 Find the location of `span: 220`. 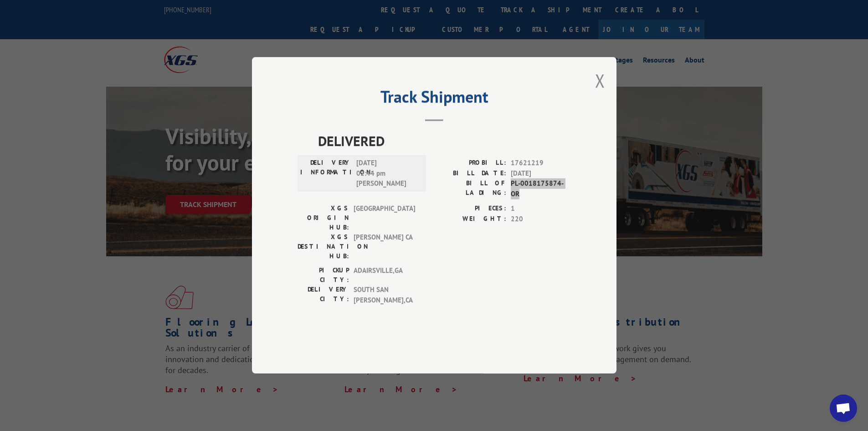

span: 220 is located at coordinates (541, 219).